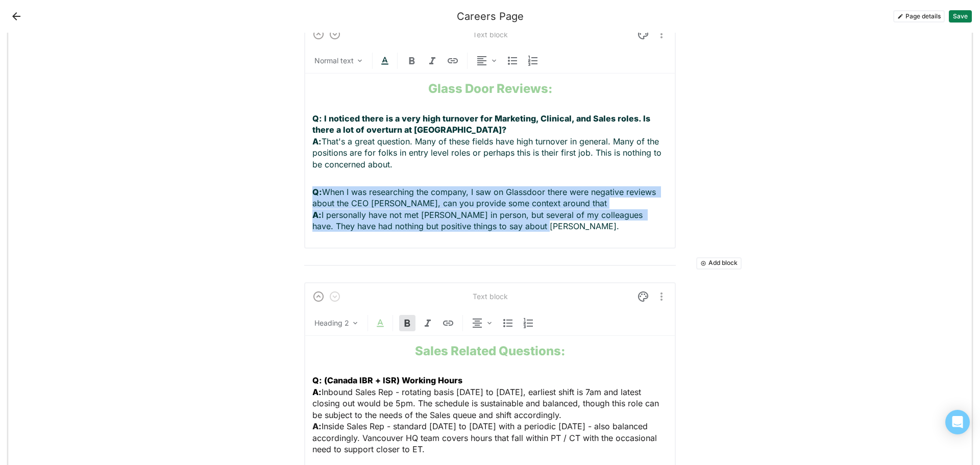 The image size is (980, 465). Describe the element at coordinates (719, 263) in the screenshot. I see `button: Add block` at that location.